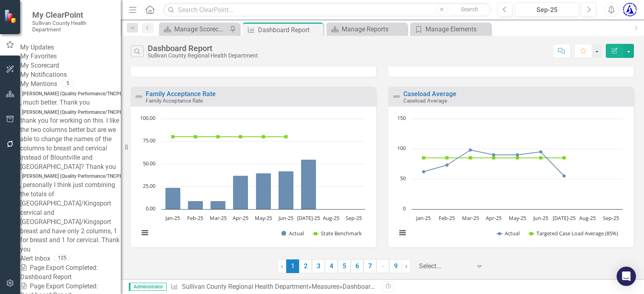 The image size is (644, 294). What do you see at coordinates (626, 276) in the screenshot?
I see `div: Open Intercom Messenger` at bounding box center [626, 276].